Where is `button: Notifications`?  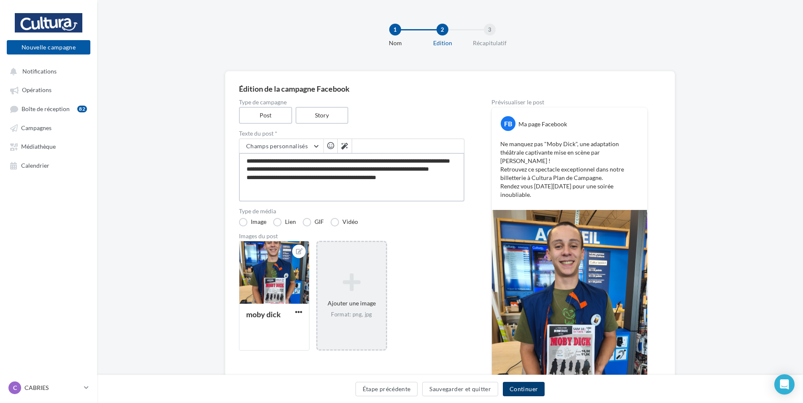 button: Notifications is located at coordinates (47, 71).